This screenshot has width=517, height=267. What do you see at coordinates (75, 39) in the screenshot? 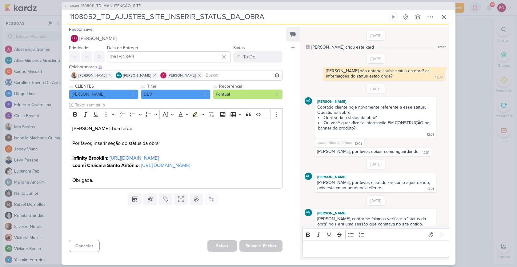
I see `div: Fabio Oliveira` at bounding box center [75, 39].